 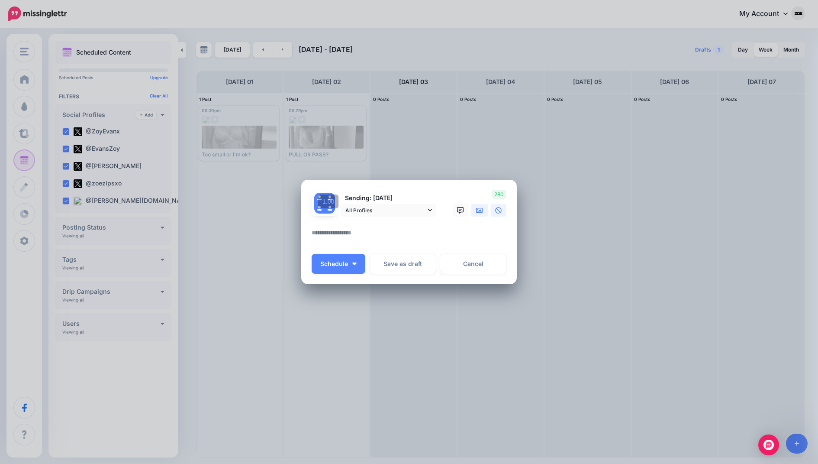 What do you see at coordinates (473, 264) in the screenshot?
I see `a: Cancel` at bounding box center [473, 264].